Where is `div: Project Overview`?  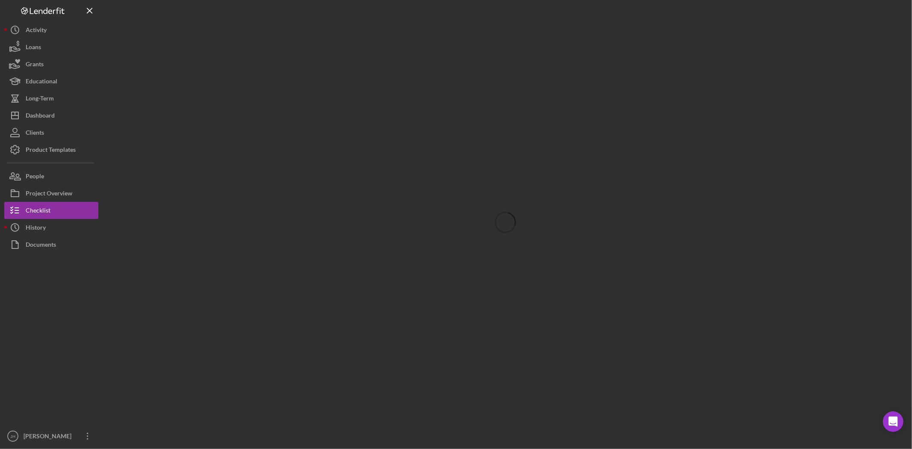 div: Project Overview is located at coordinates (49, 194).